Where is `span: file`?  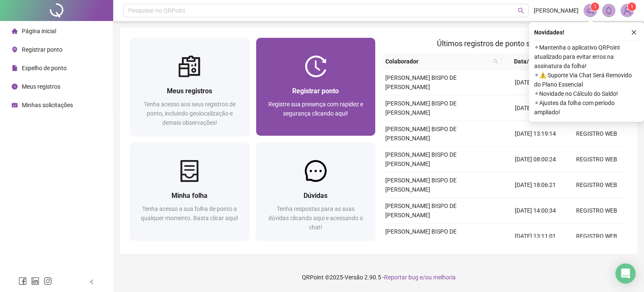
span: file is located at coordinates (15, 68).